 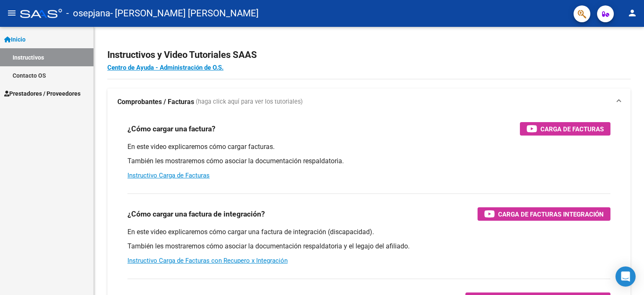 What do you see at coordinates (156, 102) in the screenshot?
I see `strong: Comprobantes / Facturas` at bounding box center [156, 102].